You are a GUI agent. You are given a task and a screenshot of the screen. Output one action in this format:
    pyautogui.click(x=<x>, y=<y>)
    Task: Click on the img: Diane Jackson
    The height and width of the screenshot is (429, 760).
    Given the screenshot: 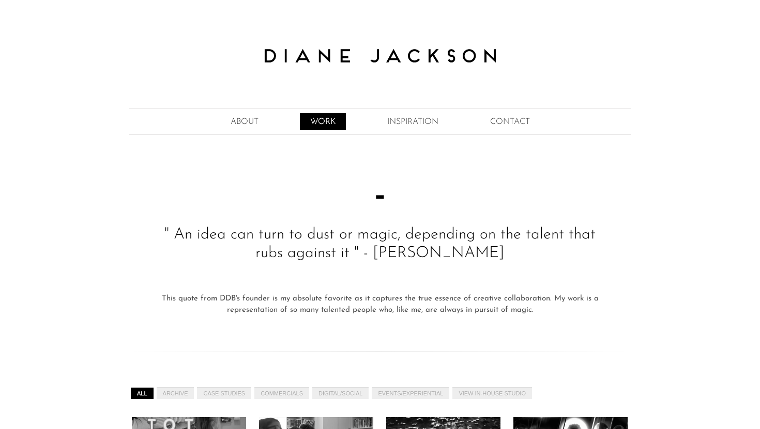 What is the action you would take?
    pyautogui.click(x=380, y=56)
    